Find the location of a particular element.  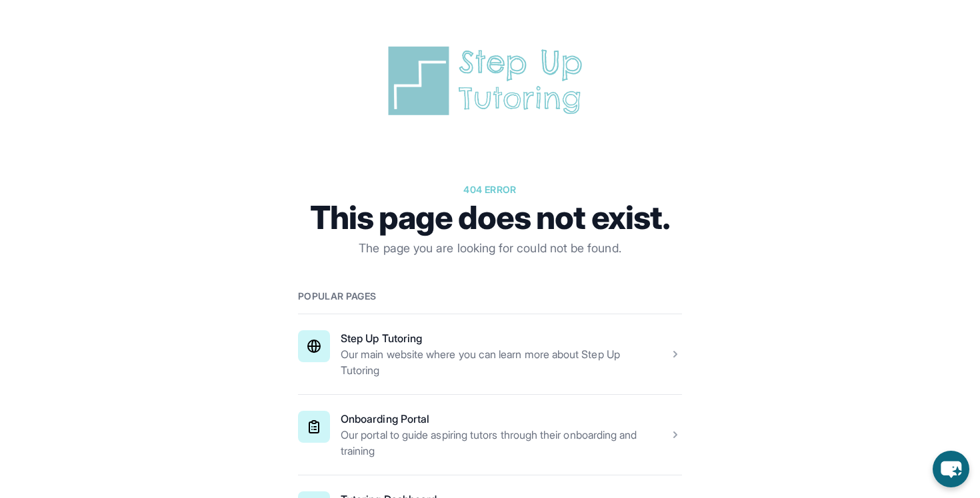

button: chat-button is located at coordinates (951, 469).